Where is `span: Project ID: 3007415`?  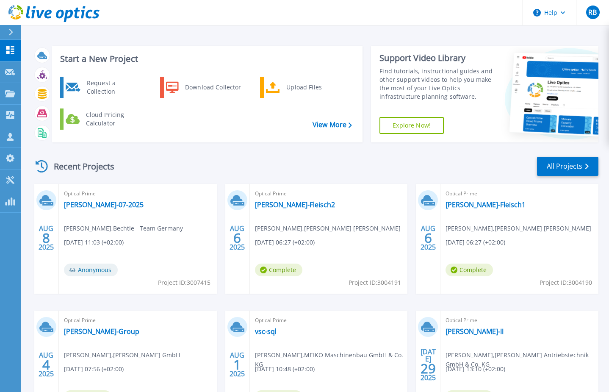 span: Project ID: 3007415 is located at coordinates (184, 282).